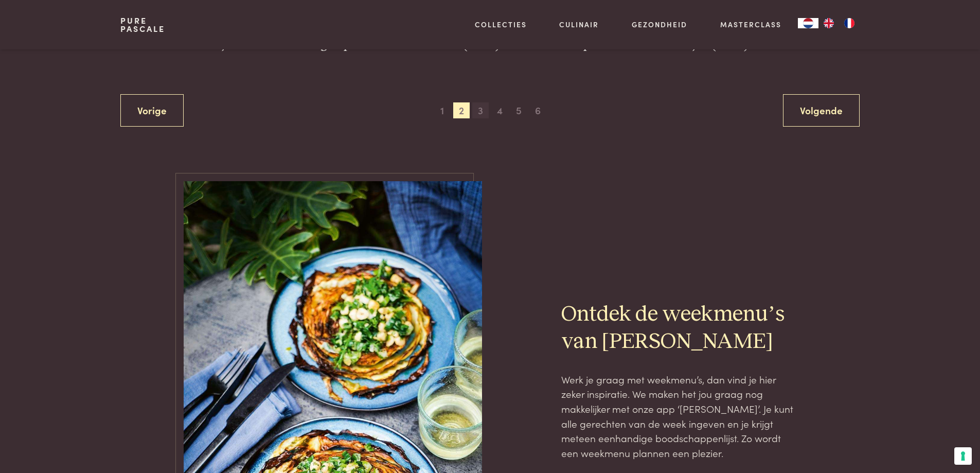 This screenshot has width=980, height=473. I want to click on span: 5, so click(519, 111).